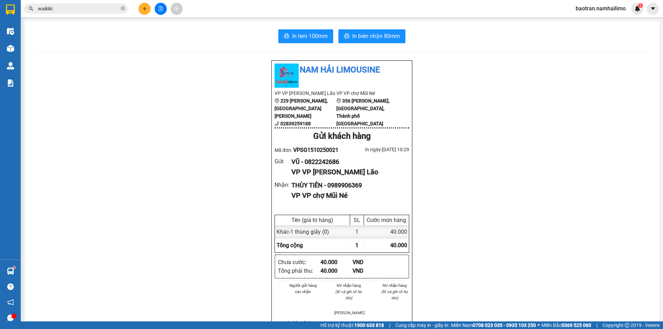 The width and height of the screenshot is (663, 329). I want to click on span: caret-down, so click(653, 9).